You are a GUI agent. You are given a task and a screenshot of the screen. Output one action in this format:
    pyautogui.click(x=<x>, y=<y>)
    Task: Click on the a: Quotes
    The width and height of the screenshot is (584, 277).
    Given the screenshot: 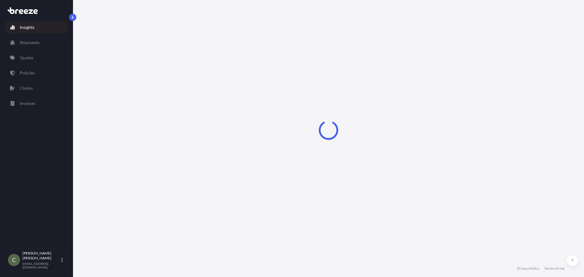 What is the action you would take?
    pyautogui.click(x=36, y=58)
    